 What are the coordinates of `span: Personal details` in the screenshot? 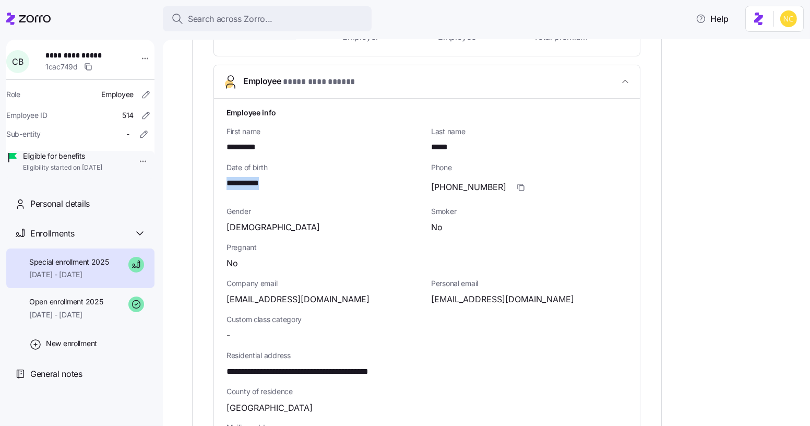 It's located at (60, 204).